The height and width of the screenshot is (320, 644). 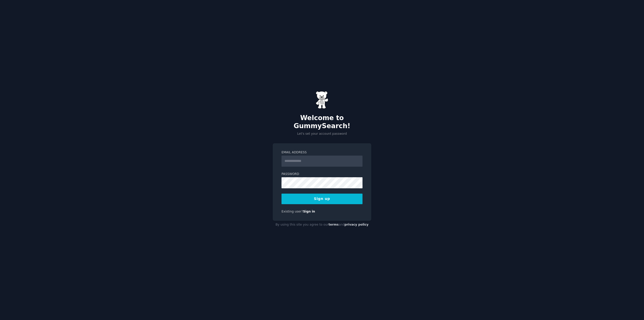 I want to click on a: Sign in, so click(x=309, y=212).